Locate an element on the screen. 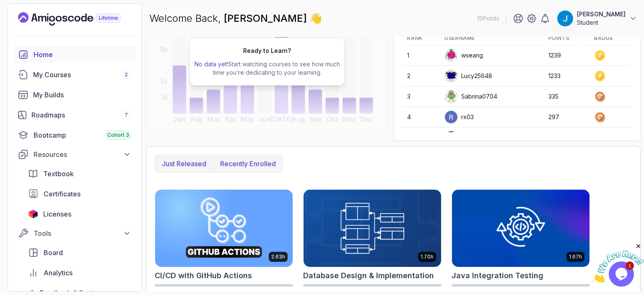  p: Welcome Back, is located at coordinates (236, 18).